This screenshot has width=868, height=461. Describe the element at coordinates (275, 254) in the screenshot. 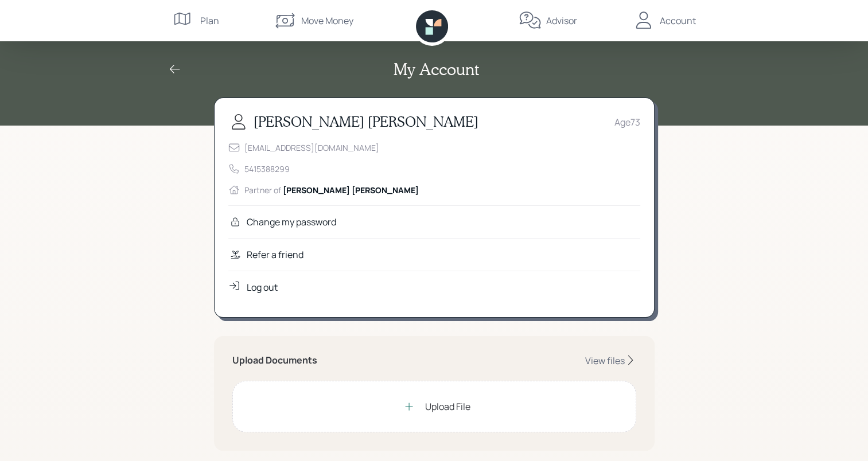

I see `div: Refer a friend` at that location.